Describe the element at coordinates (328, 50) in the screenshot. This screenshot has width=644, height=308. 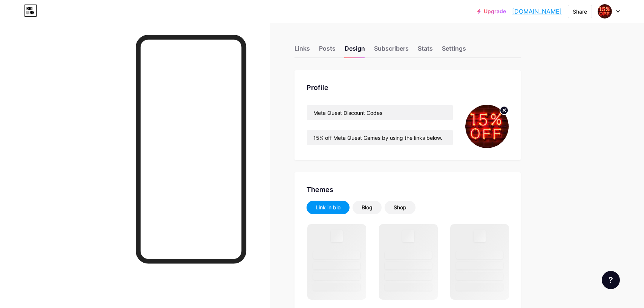
I see `div: Posts` at that location.